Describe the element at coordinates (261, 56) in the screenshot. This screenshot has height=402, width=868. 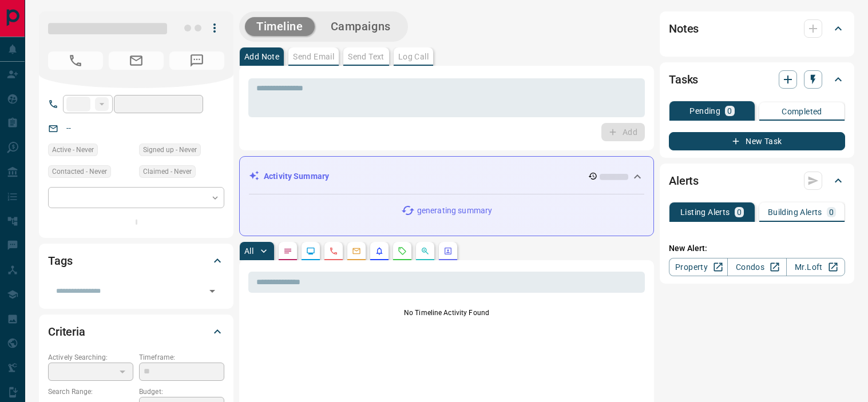
I see `p: Add Note` at that location.